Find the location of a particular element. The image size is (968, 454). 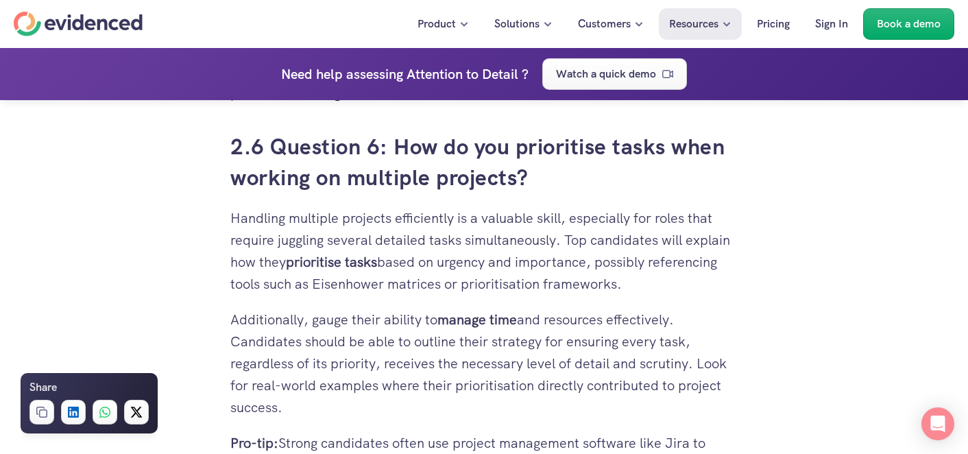

p: Additionally, gauge their ability to and resources effectively. Candidates should be able to outl... is located at coordinates (484, 363).